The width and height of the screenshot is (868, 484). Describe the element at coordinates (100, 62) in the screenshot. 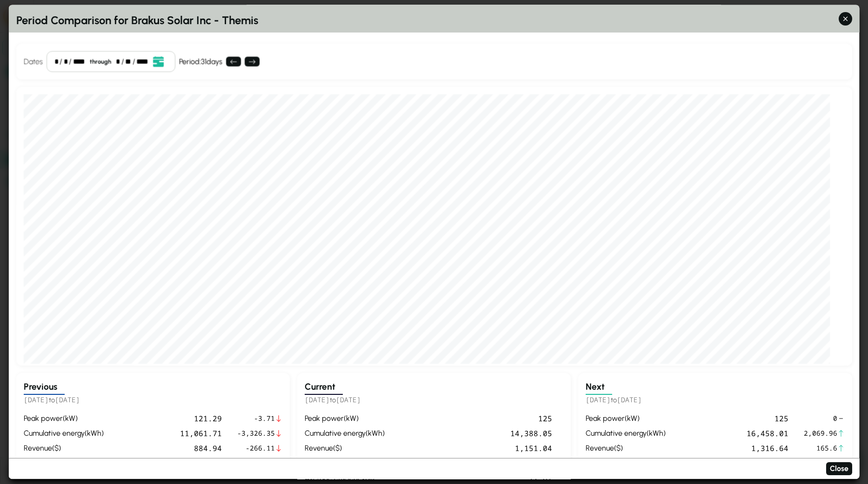

I see `div: through` at that location.